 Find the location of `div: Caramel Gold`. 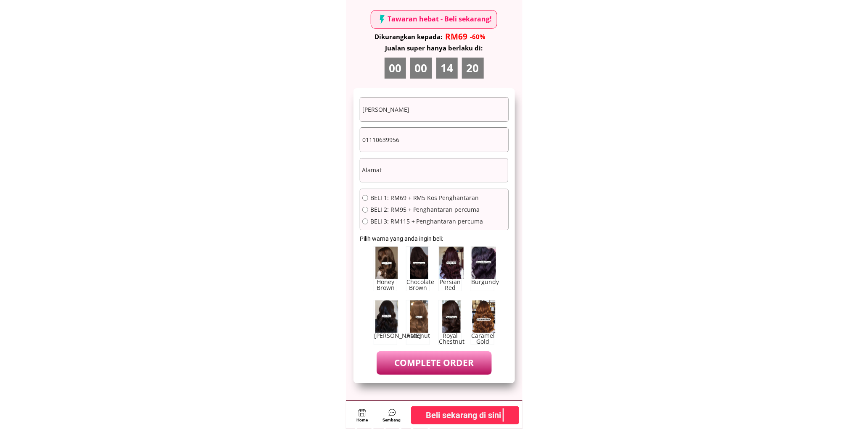

div: Caramel Gold is located at coordinates (482, 339).